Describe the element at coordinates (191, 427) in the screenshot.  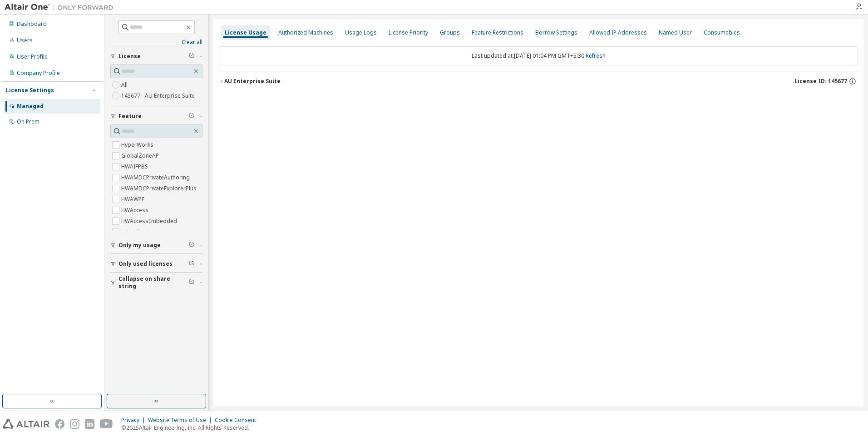
I see `p: © 2025 Altair Engineering, Inc. All Rights Reserved.` at that location.